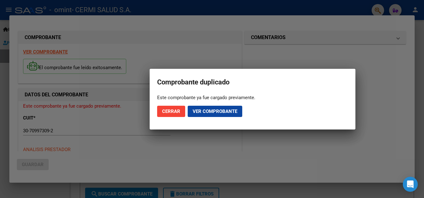 Image resolution: width=424 pixels, height=198 pixels. I want to click on button: Ver comprobante, so click(215, 111).